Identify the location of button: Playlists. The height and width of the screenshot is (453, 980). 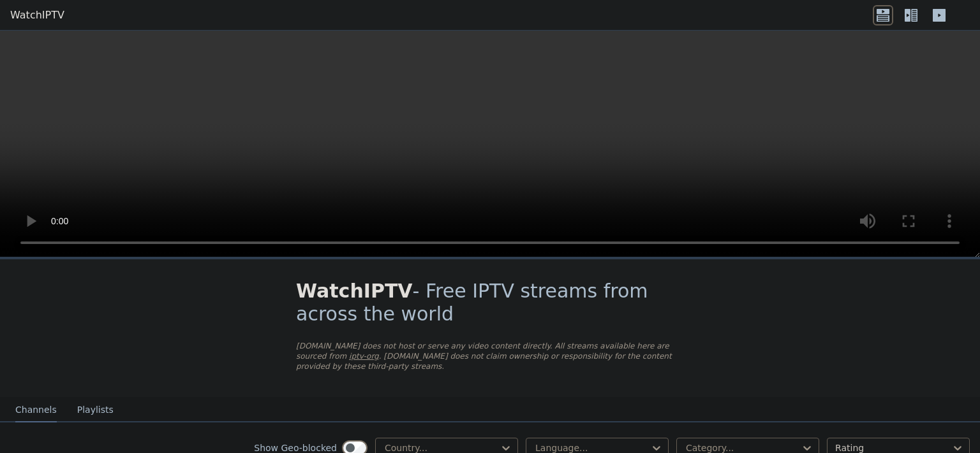
(95, 411).